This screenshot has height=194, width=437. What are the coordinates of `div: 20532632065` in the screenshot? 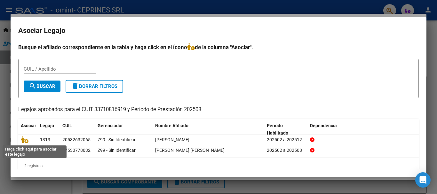 It's located at (76, 140).